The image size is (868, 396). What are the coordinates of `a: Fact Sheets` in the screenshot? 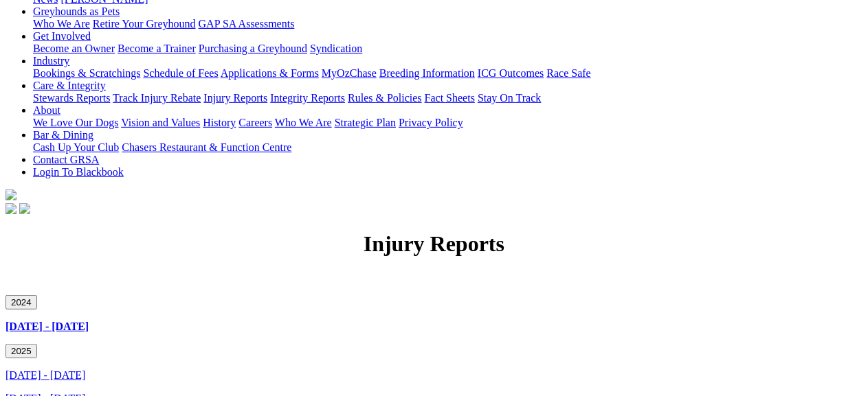 It's located at (449, 98).